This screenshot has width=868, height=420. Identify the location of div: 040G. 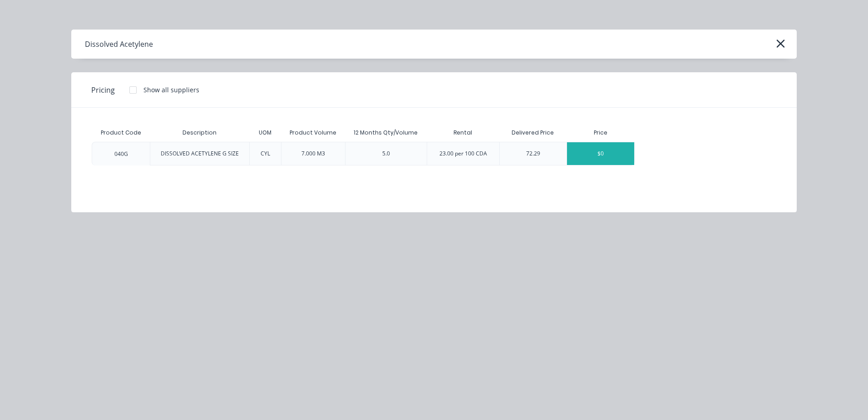
(121, 154).